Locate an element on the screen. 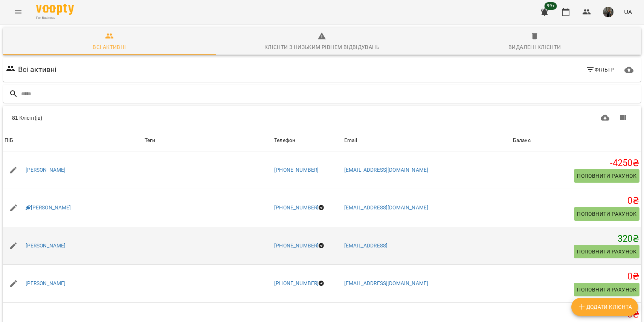 This screenshot has height=322, width=644. span: ПІБ is located at coordinates (73, 140).